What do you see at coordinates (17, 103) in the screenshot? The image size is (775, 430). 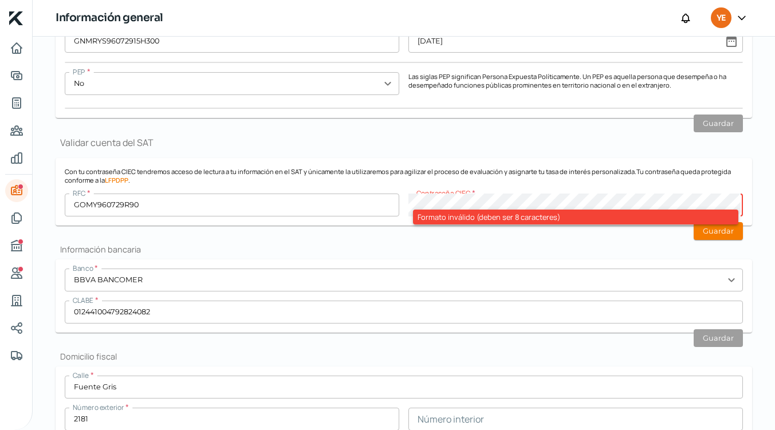 I see `a: Tus créditos` at bounding box center [17, 103].